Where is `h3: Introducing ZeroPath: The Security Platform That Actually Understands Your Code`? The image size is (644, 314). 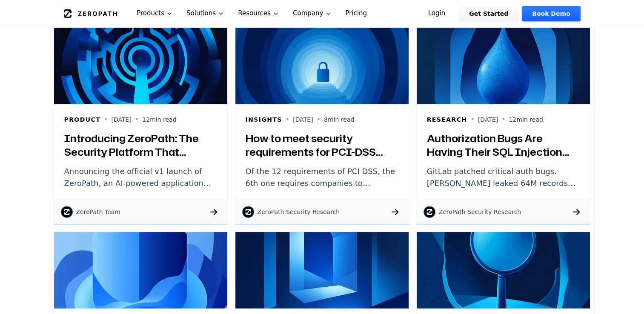
h3: Introducing ZeroPath: The Security Platform That Actually Understands Your Code is located at coordinates (141, 145).